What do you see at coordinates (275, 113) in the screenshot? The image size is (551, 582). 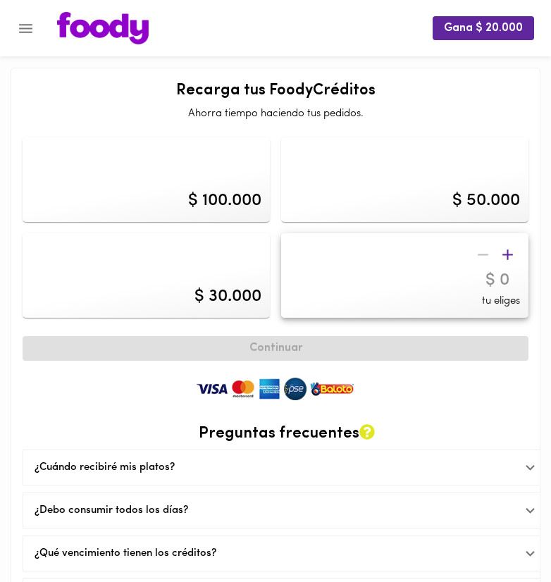 I see `p: Ahorra tiempo haciendo tus pedidos.` at bounding box center [275, 113].